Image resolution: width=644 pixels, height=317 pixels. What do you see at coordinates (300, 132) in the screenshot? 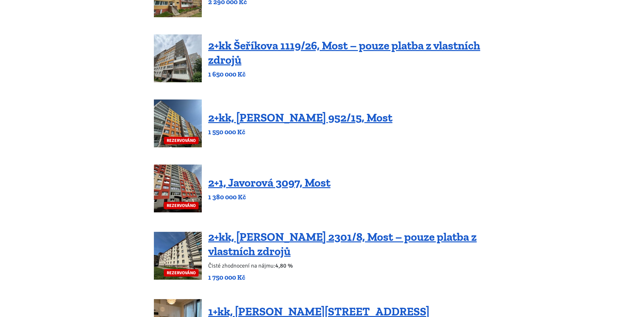
I see `p: 1 550 000 Kč` at bounding box center [300, 132].